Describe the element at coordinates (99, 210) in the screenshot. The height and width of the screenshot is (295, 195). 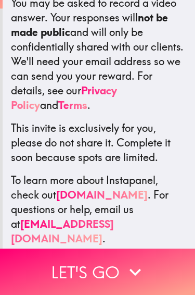
I see `p: To learn more about Instapanel, check out . For questions or help, email us at .` at that location.